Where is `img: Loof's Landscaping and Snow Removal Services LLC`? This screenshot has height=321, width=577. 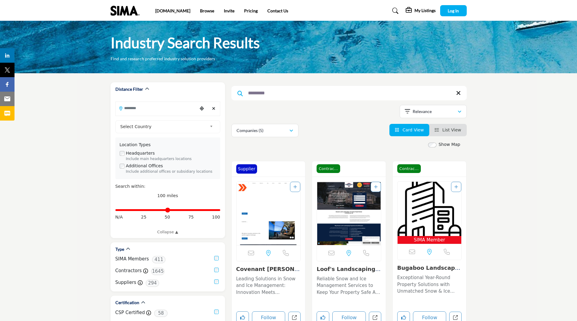
img: Loof's Landscaping and Snow Removal Services LLC is located at coordinates (349, 214).